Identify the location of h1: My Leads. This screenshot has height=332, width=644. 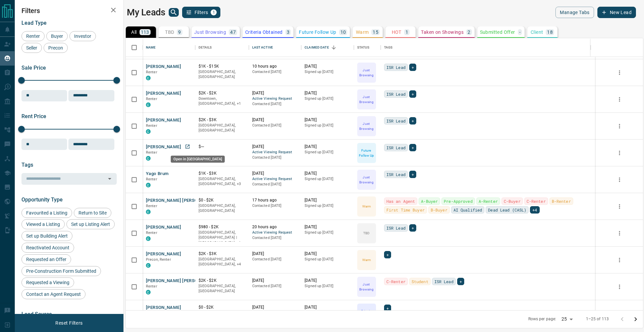
(146, 12).